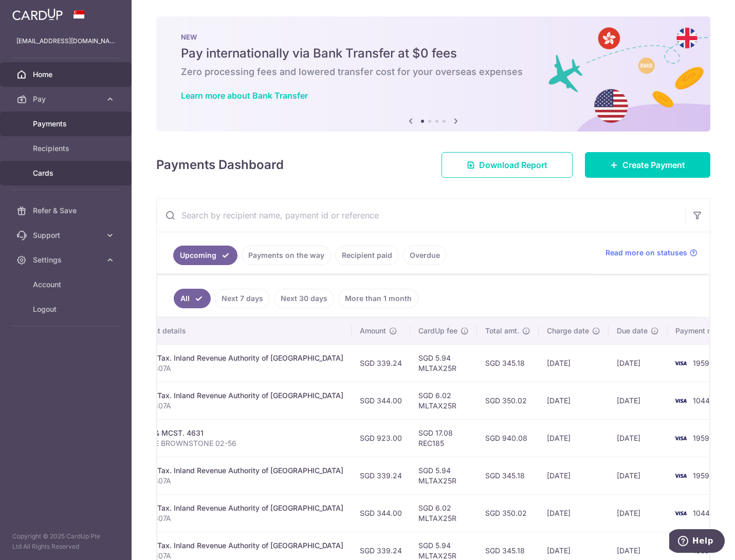  I want to click on input: Search by recipient name, payment id or reference, so click(421, 215).